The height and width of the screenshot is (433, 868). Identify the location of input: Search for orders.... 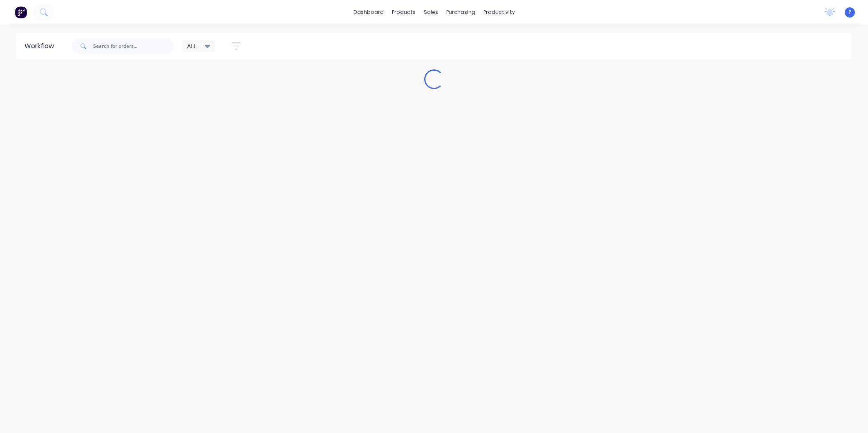
(134, 46).